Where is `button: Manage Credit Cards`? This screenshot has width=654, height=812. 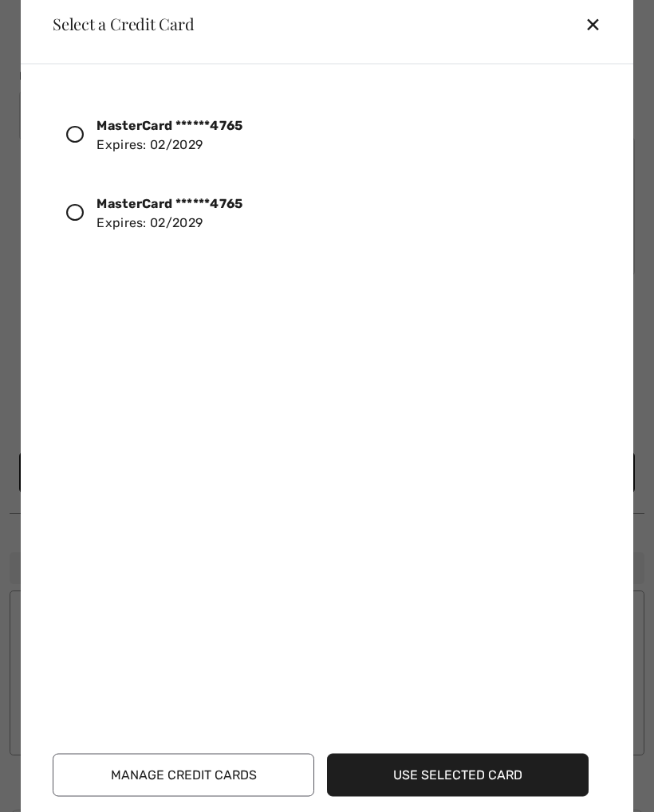
button: Manage Credit Cards is located at coordinates (183, 775).